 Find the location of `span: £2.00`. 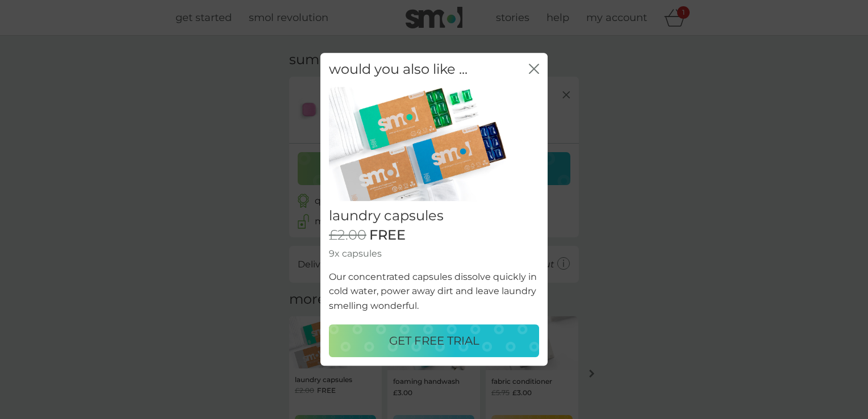

span: £2.00 is located at coordinates (348, 235).